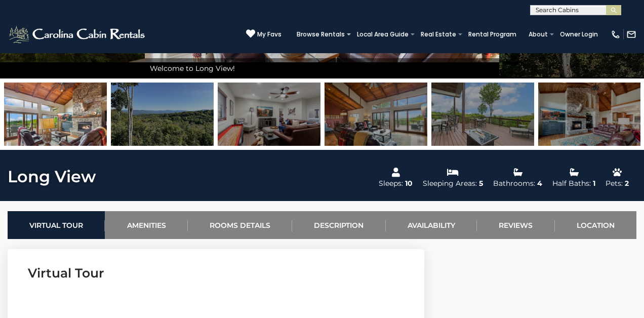 Image resolution: width=644 pixels, height=318 pixels. Describe the element at coordinates (56, 225) in the screenshot. I see `a: Virtual Tour` at that location.